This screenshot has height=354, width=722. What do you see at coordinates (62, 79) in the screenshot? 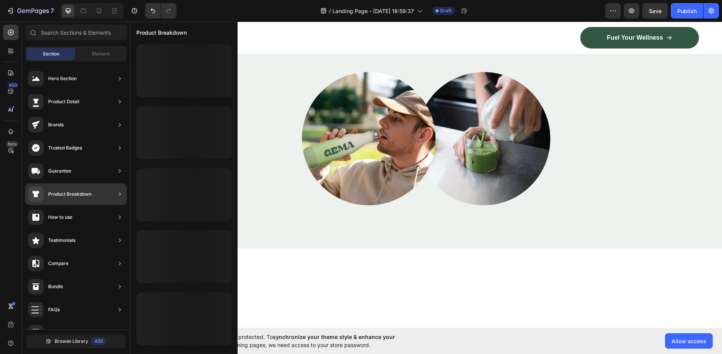
I see `div: Hero Section` at bounding box center [62, 79].